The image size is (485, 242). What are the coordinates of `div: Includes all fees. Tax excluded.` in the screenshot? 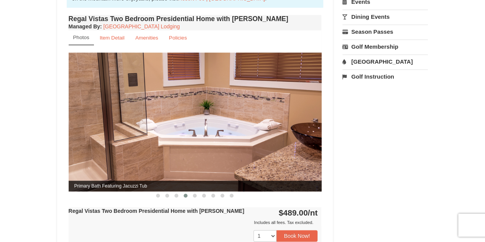 It's located at (193, 222).